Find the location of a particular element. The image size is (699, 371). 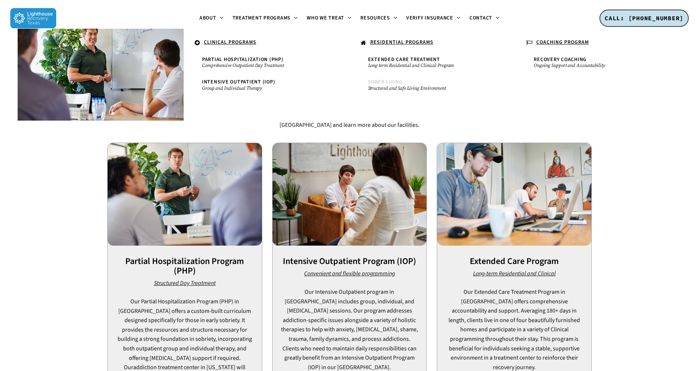

a: About is located at coordinates (212, 18).